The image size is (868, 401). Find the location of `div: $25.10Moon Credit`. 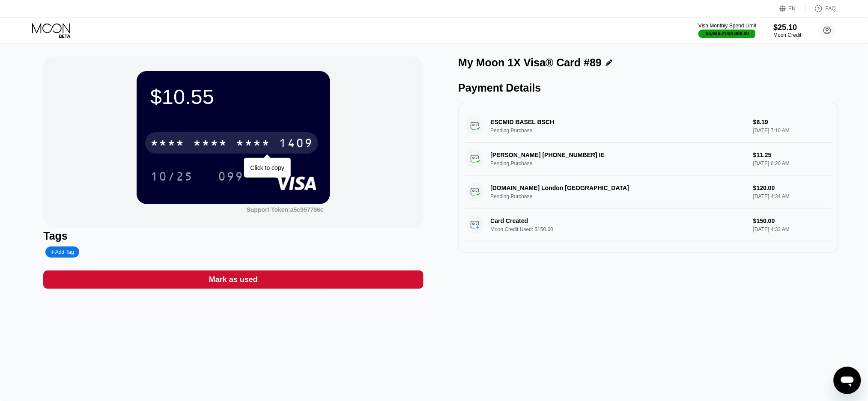

div: $25.10Moon Credit is located at coordinates (788, 30).